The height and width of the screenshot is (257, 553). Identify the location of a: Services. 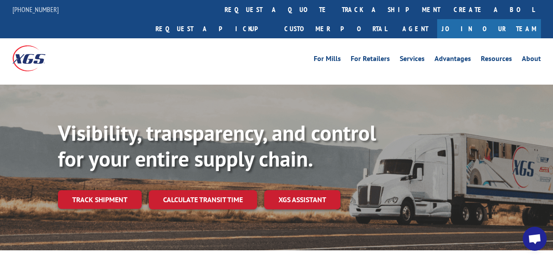
(412, 60).